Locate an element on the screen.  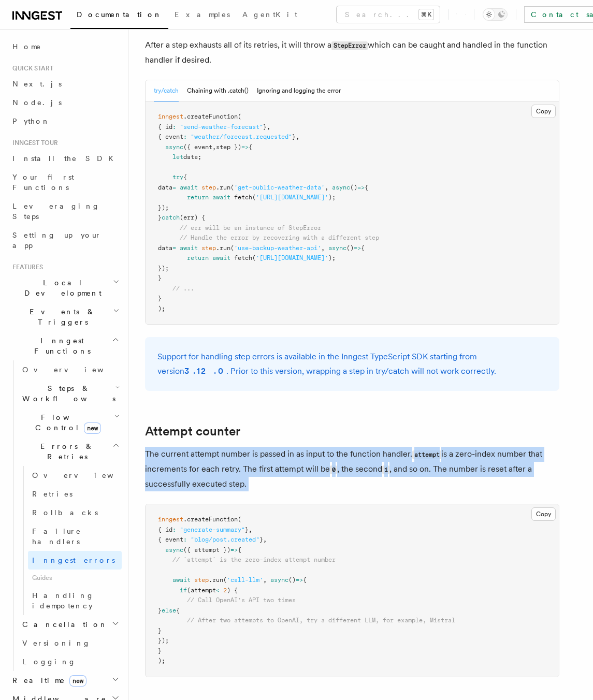
a: Retries is located at coordinates (75, 494).